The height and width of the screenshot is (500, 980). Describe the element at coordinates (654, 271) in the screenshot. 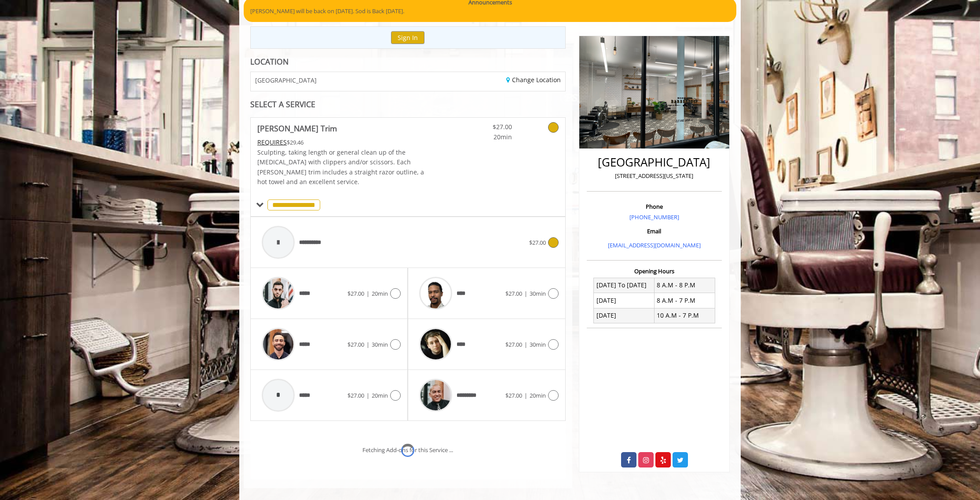

I see `h3: Opening Hours` at that location.